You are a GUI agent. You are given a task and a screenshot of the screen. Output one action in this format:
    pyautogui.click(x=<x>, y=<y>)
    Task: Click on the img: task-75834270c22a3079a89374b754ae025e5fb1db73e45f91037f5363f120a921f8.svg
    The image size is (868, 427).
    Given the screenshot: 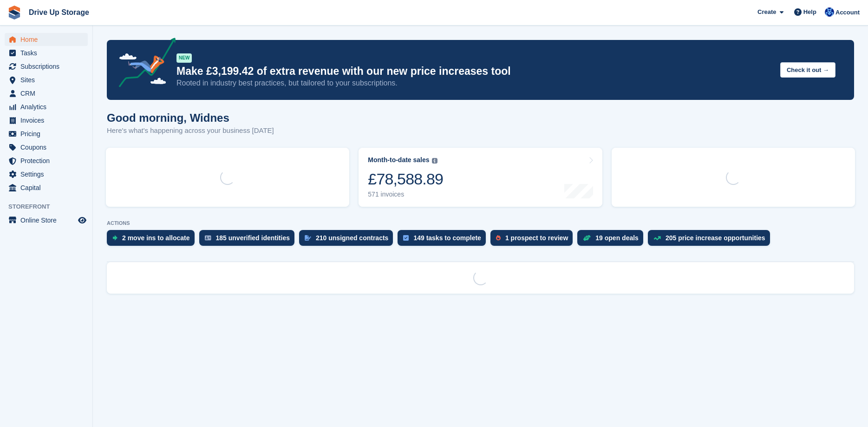 What is the action you would take?
    pyautogui.click(x=406, y=238)
    